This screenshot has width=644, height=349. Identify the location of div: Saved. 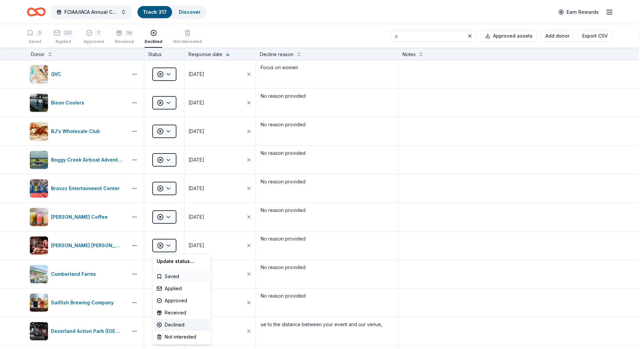
(182, 276).